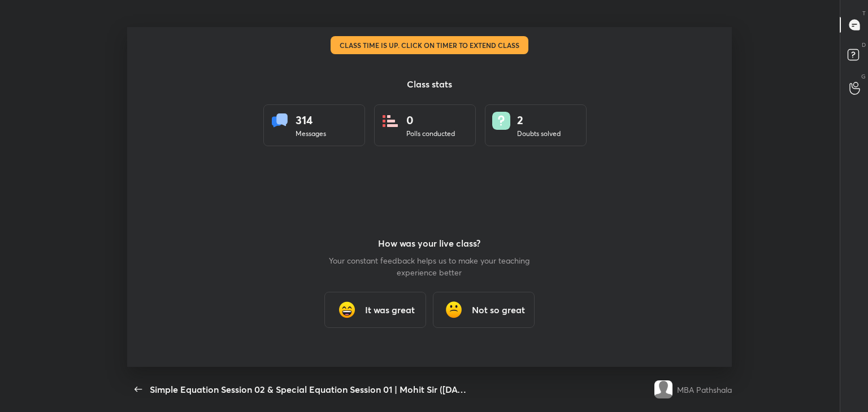 This screenshot has height=412, width=868. Describe the element at coordinates (499, 310) in the screenshot. I see `h3: Not so great` at that location.